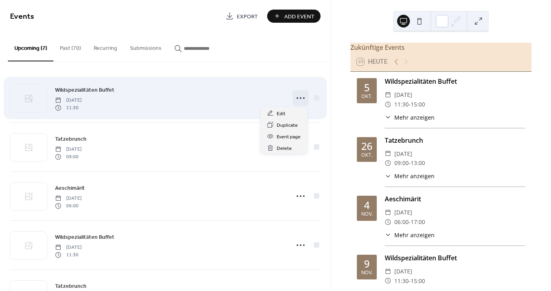 Image resolution: width=551 pixels, height=291 pixels. I want to click on a: Add Event, so click(294, 16).